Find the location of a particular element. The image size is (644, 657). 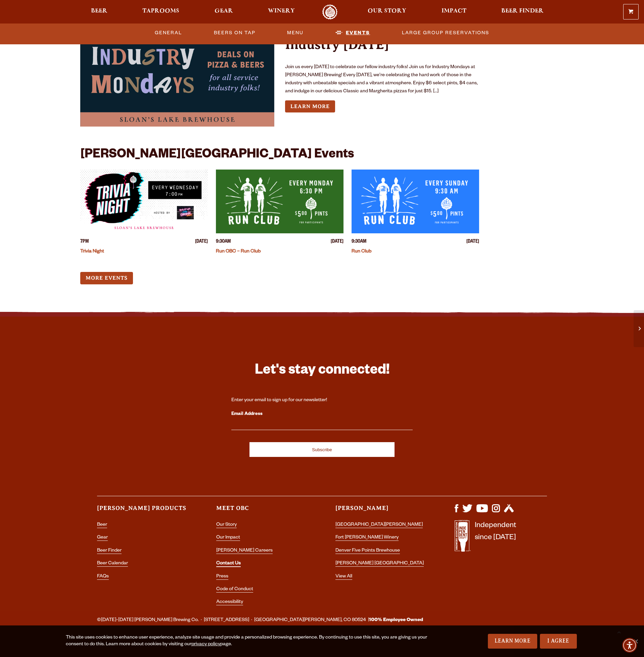

div: This site uses cookies to enhance user experience, analyze site usage and provide a personalized ... is located at coordinates (248, 642).